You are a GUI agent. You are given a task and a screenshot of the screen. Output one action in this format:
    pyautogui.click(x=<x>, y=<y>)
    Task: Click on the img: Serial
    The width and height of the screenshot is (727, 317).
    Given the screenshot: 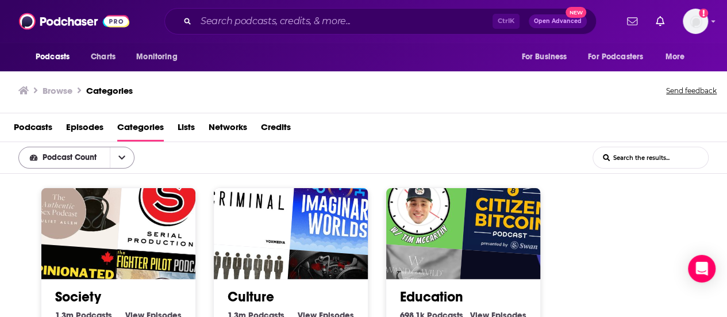 What is the action you would take?
    pyautogui.click(x=167, y=206)
    